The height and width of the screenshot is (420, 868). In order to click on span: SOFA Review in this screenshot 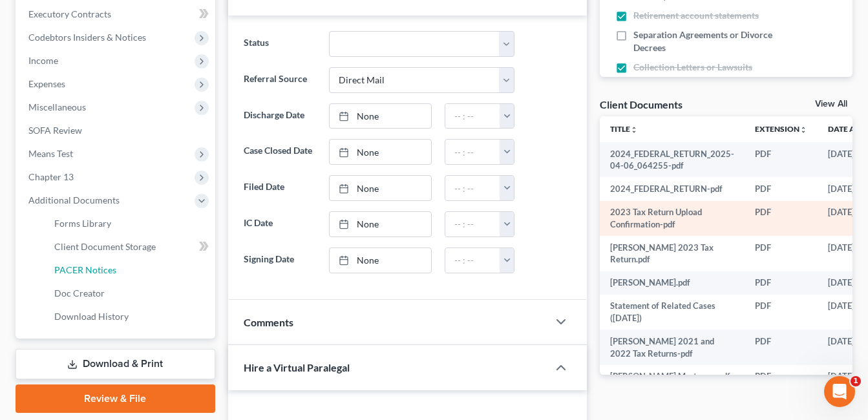, I will do `click(55, 130)`.